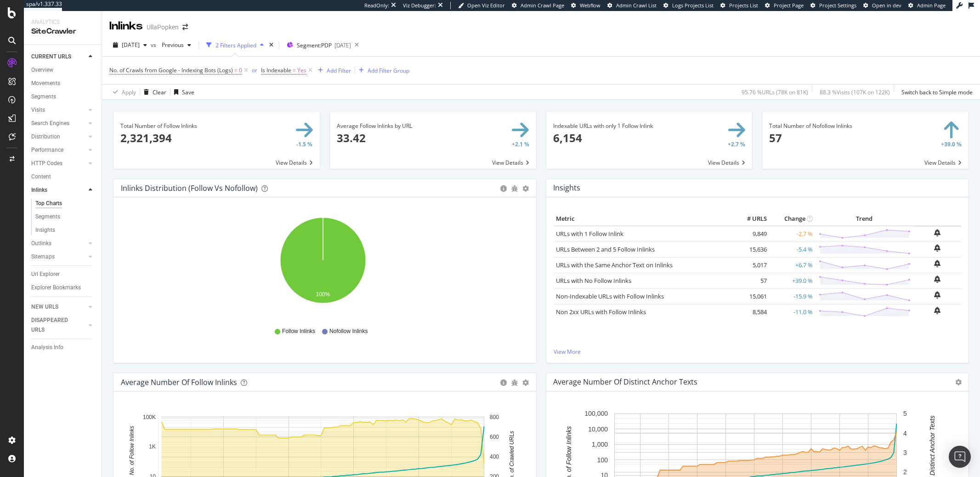 The image size is (980, 477). I want to click on div: 95.76 % URLs ( 78K on 81K ), so click(775, 92).